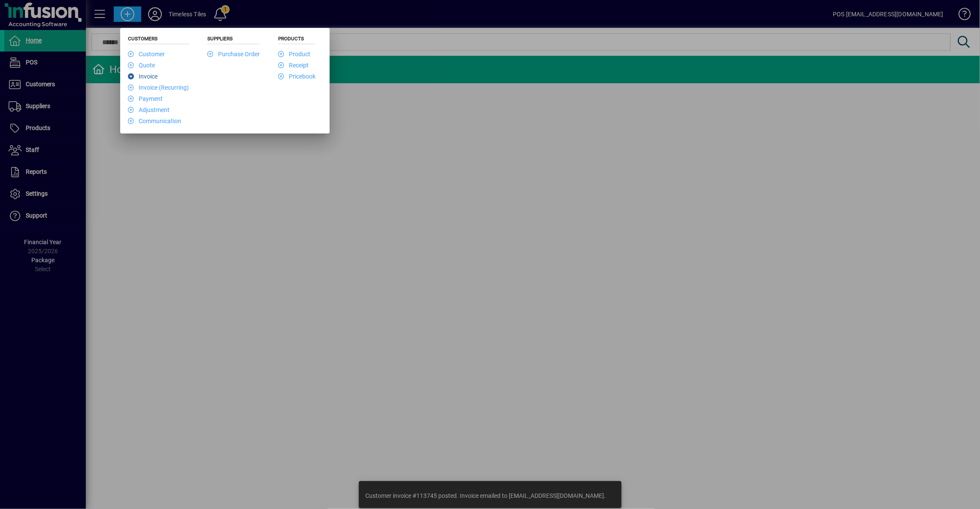 The height and width of the screenshot is (509, 980). I want to click on a: Adjustment, so click(149, 110).